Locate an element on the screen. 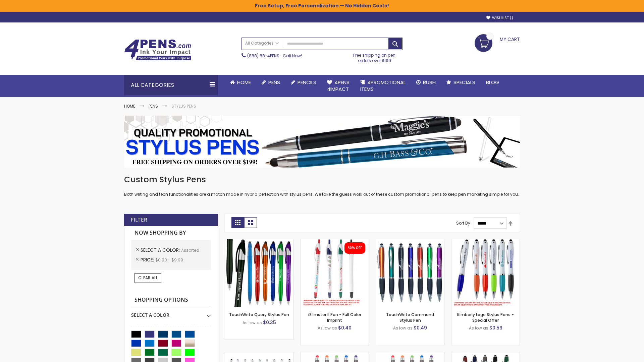 The image size is (644, 362). img: Stylus Pens is located at coordinates (322, 141).